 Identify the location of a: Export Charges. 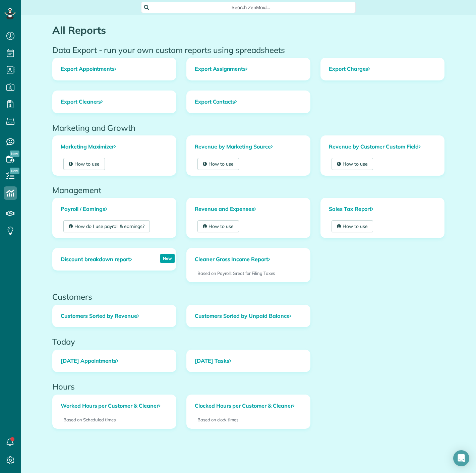
(382, 69).